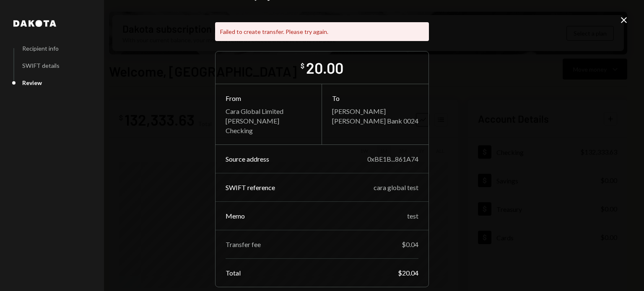 The width and height of the screenshot is (644, 291). Describe the element at coordinates (233, 272) in the screenshot. I see `div: Total` at that location.